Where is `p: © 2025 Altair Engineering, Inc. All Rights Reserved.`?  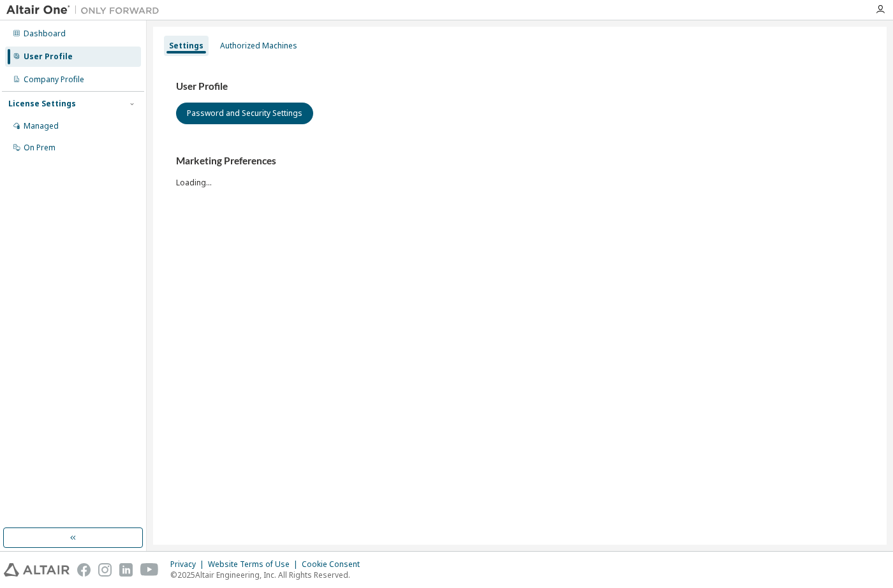 p: © 2025 Altair Engineering, Inc. All Rights Reserved. is located at coordinates (269, 575).